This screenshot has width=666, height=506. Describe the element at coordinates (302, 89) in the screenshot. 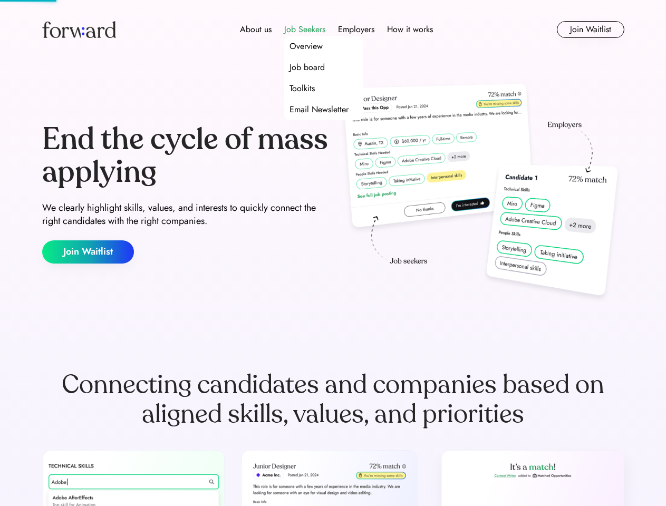

I see `div: Toolkits` at that location.